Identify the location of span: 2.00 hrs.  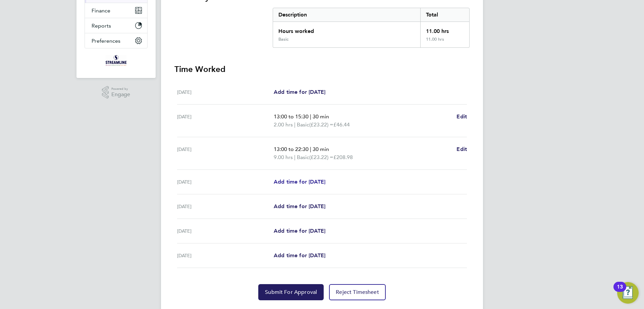
(283, 124).